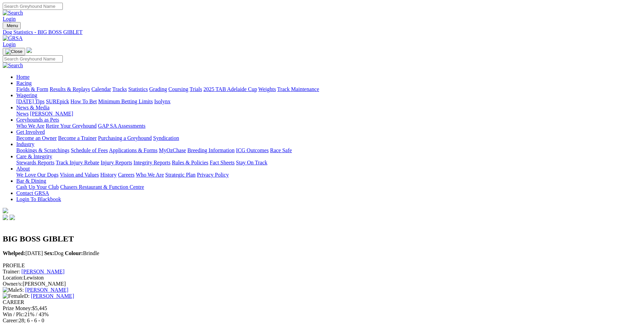 This screenshot has height=324, width=644. What do you see at coordinates (39, 199) in the screenshot?
I see `a: Login To Blackbook` at bounding box center [39, 199].